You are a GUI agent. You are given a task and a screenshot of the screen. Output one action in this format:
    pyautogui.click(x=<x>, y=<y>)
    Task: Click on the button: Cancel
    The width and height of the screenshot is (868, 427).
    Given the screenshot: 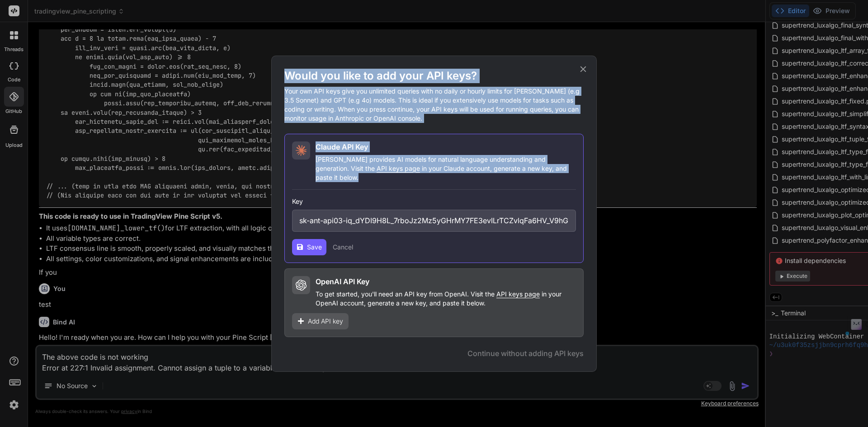 What is the action you would take?
    pyautogui.click(x=343, y=247)
    